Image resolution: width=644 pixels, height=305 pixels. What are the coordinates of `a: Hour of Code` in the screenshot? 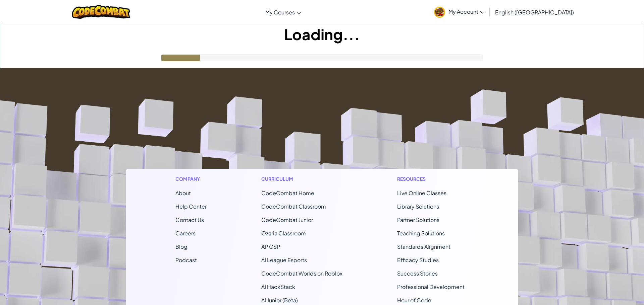 It's located at (414, 300).